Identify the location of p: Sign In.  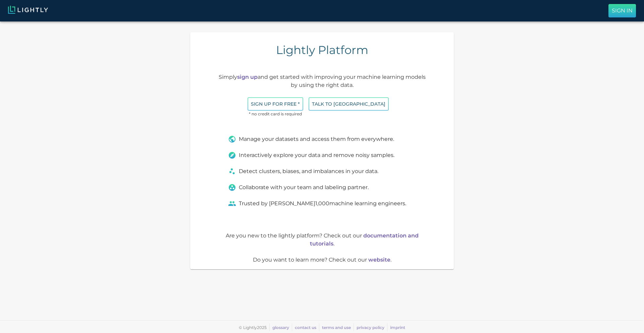
(623, 11).